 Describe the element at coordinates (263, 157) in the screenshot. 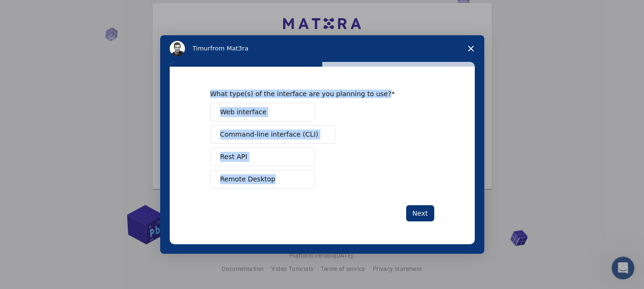

I see `button: Rest API` at that location.